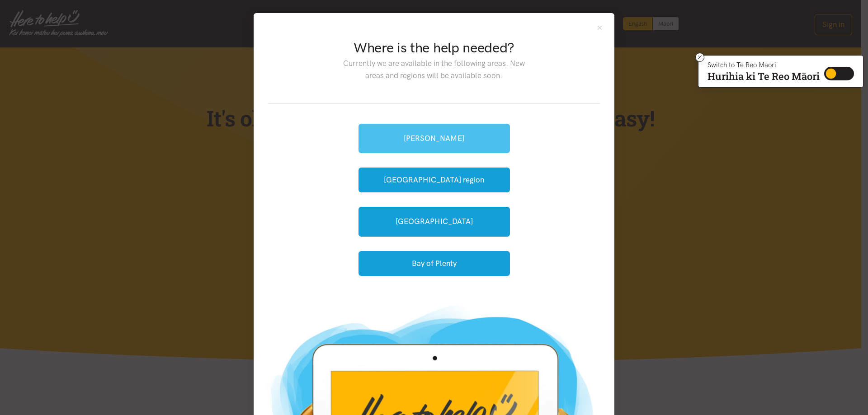  I want to click on h2: Where is the help needed?, so click(434, 48).